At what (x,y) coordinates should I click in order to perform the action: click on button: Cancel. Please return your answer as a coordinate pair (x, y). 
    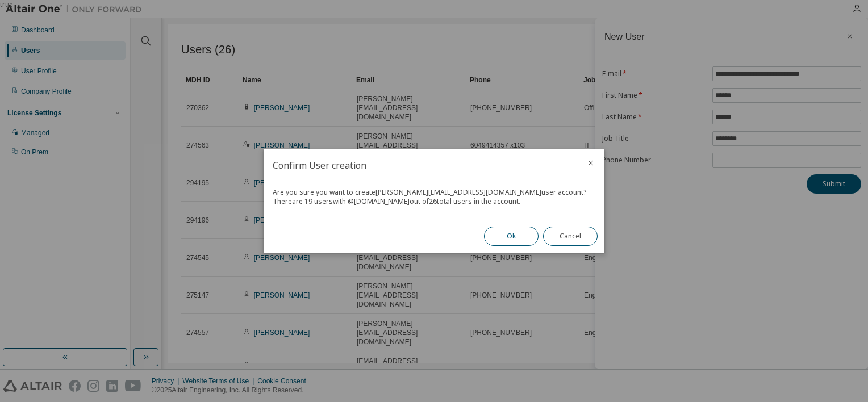
    Looking at the image, I should click on (570, 236).